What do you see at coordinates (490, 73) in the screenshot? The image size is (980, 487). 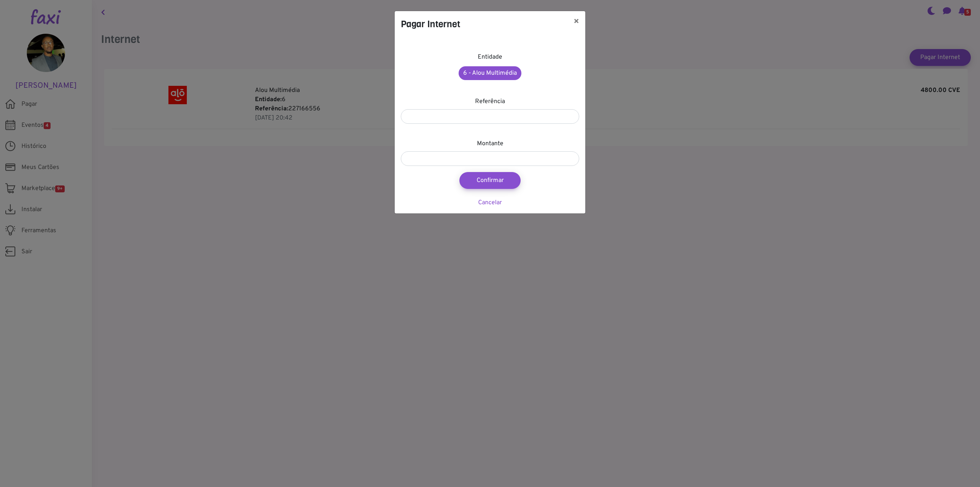 I see `a: 6 - Alou Multimédia` at bounding box center [490, 73].